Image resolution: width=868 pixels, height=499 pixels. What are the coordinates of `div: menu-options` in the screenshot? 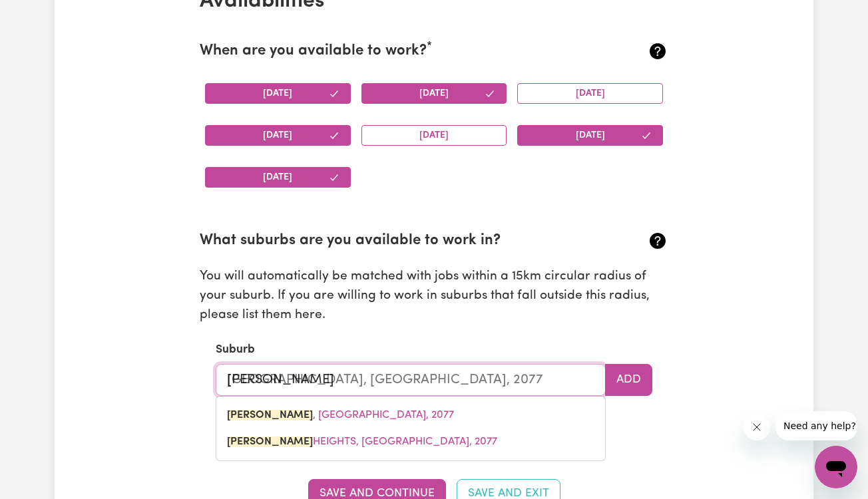 It's located at (411, 428).